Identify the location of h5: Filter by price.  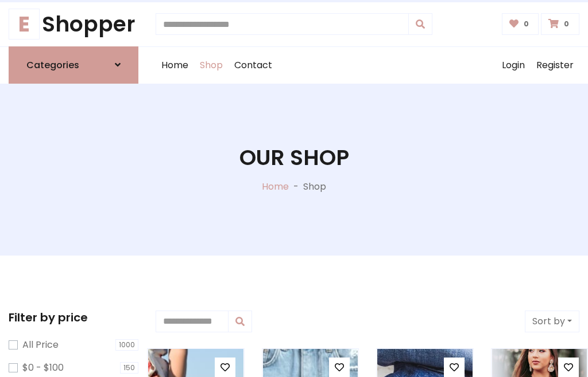
(74, 317).